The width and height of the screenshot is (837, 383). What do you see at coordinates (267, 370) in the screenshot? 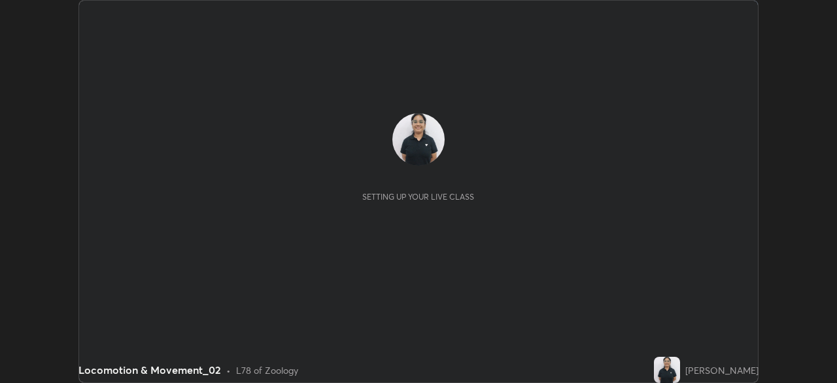
I see `div: L78 of Zoology` at bounding box center [267, 370].